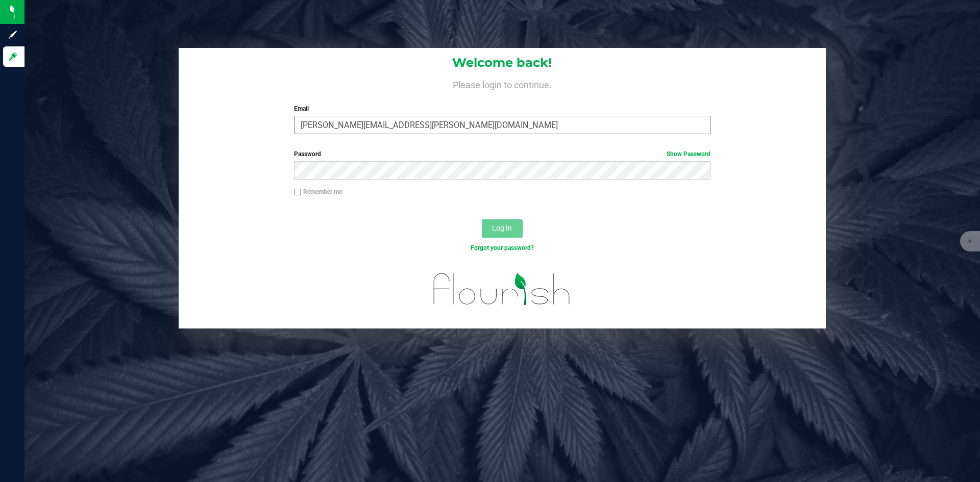 Image resolution: width=980 pixels, height=482 pixels. What do you see at coordinates (502, 63) in the screenshot?
I see `h1: Welcome back!` at bounding box center [502, 63].